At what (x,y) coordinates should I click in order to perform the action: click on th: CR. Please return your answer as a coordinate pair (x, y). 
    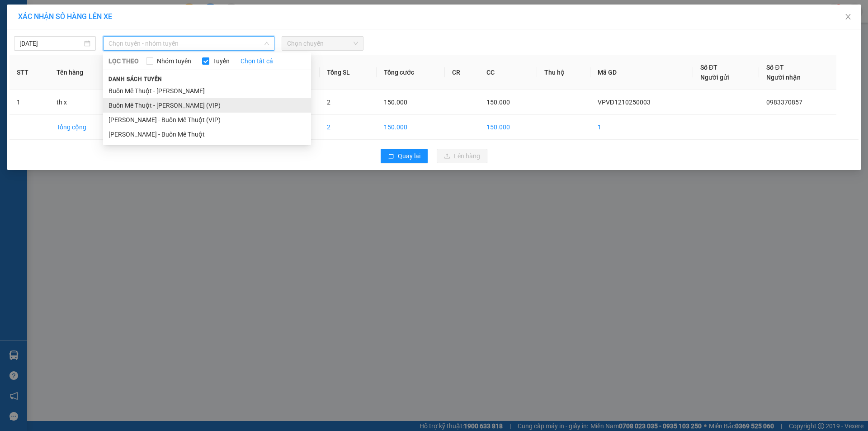
    Looking at the image, I should click on (462, 72).